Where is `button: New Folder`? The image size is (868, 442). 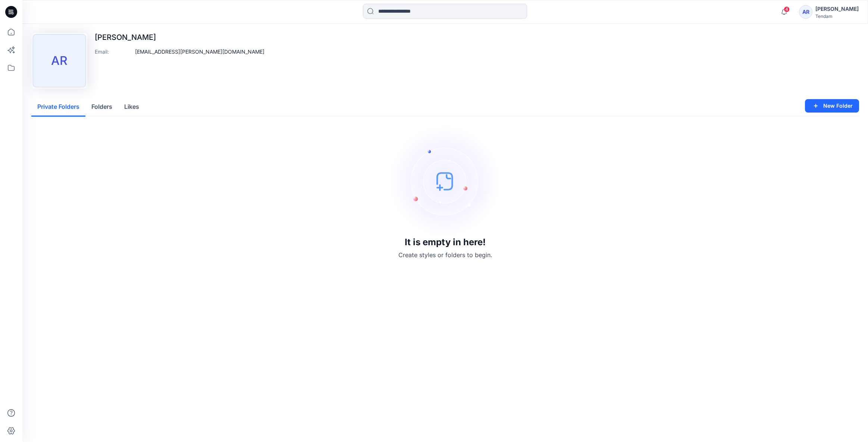 button: New Folder is located at coordinates (832, 106).